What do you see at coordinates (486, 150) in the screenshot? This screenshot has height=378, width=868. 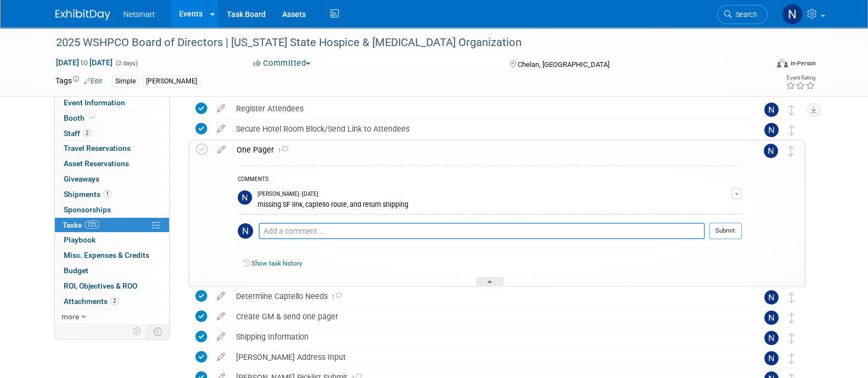 I see `div: One Pager` at bounding box center [486, 150].